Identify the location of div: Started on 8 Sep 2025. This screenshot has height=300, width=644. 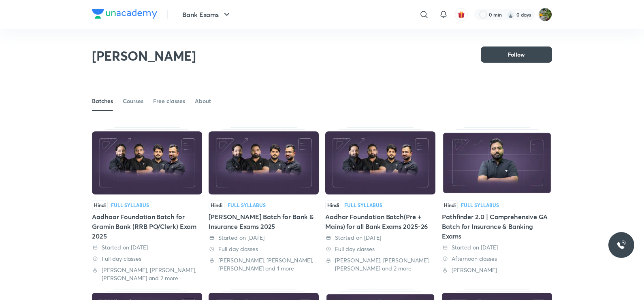
(147, 248).